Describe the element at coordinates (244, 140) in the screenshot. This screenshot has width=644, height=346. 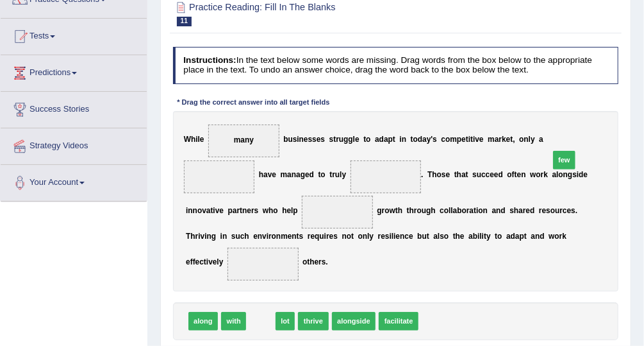
I see `span: many` at that location.